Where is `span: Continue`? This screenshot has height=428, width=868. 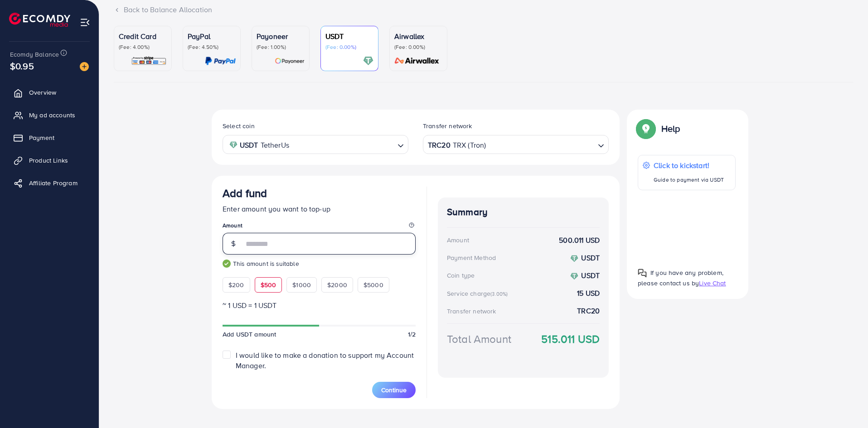
span: Continue is located at coordinates (394, 390).